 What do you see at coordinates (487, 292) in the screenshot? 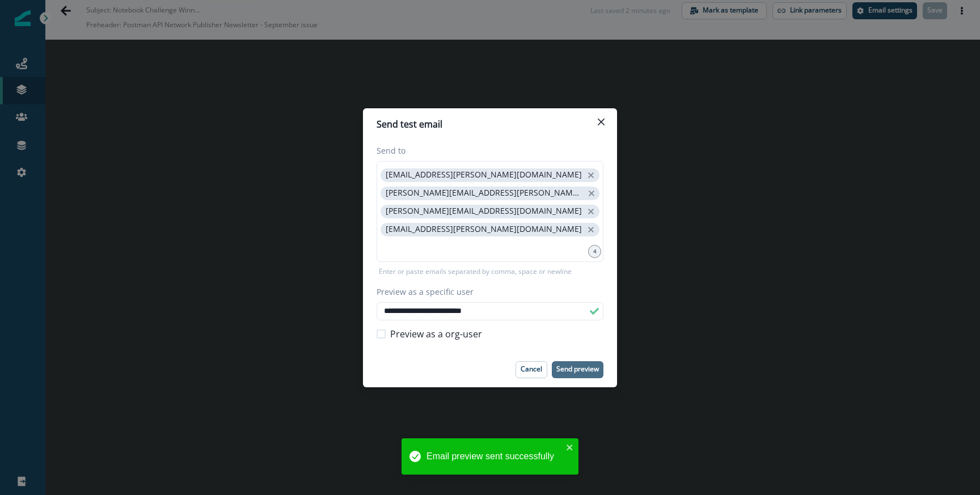
I see `label: Preview as a specific user` at bounding box center [487, 292].